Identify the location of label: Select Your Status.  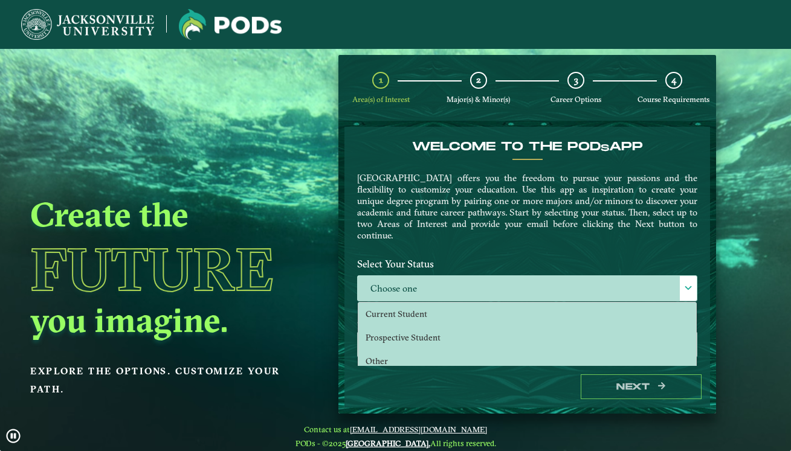
(527, 264).